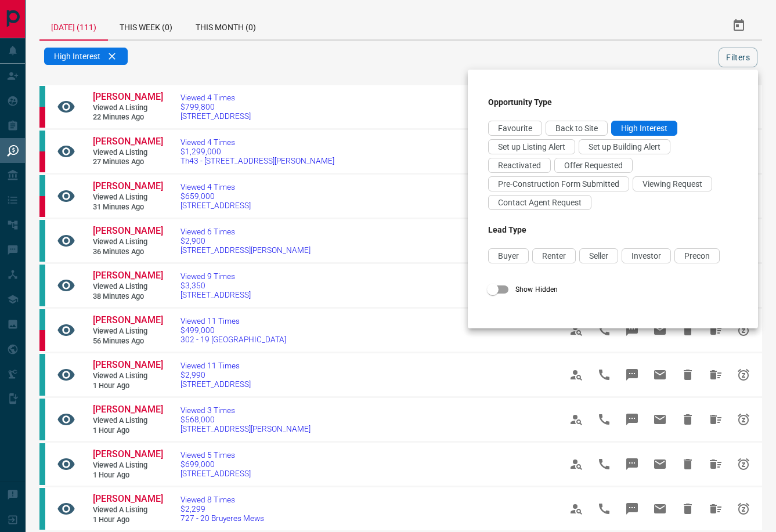  Describe the element at coordinates (624, 147) in the screenshot. I see `div: Set up Building Alert` at that location.